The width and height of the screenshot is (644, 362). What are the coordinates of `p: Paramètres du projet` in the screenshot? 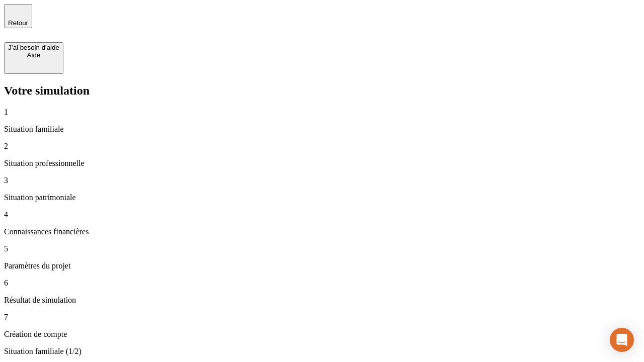 It's located at (322, 266).